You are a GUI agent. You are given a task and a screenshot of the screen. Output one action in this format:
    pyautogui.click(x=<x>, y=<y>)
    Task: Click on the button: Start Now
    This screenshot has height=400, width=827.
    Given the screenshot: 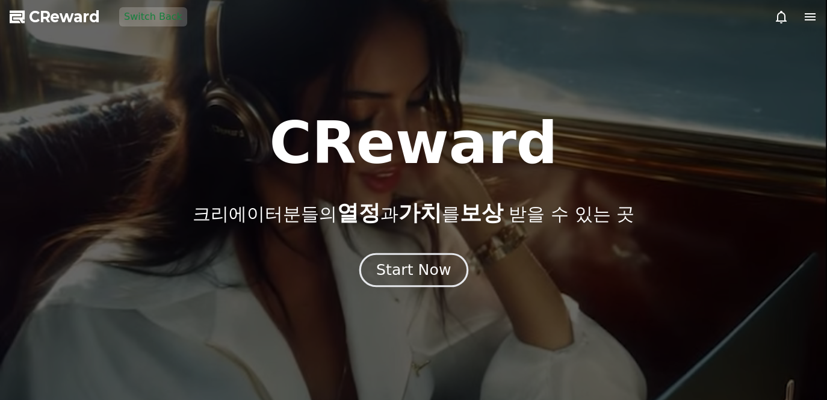 What is the action you would take?
    pyautogui.click(x=413, y=270)
    